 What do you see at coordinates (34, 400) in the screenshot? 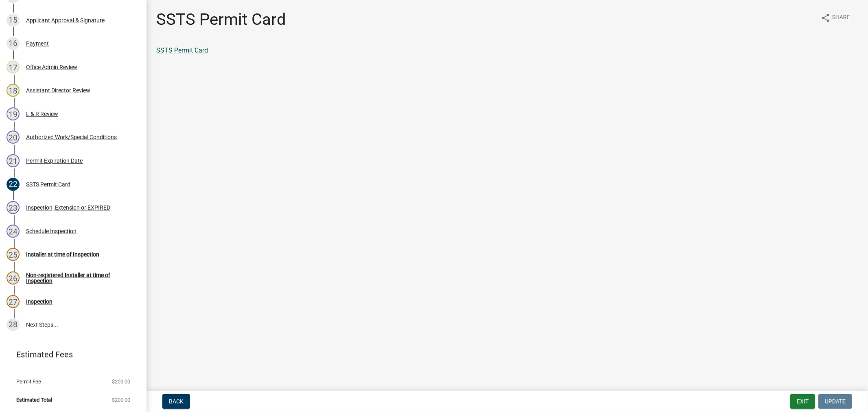
I see `span: Estimated Total` at bounding box center [34, 400].